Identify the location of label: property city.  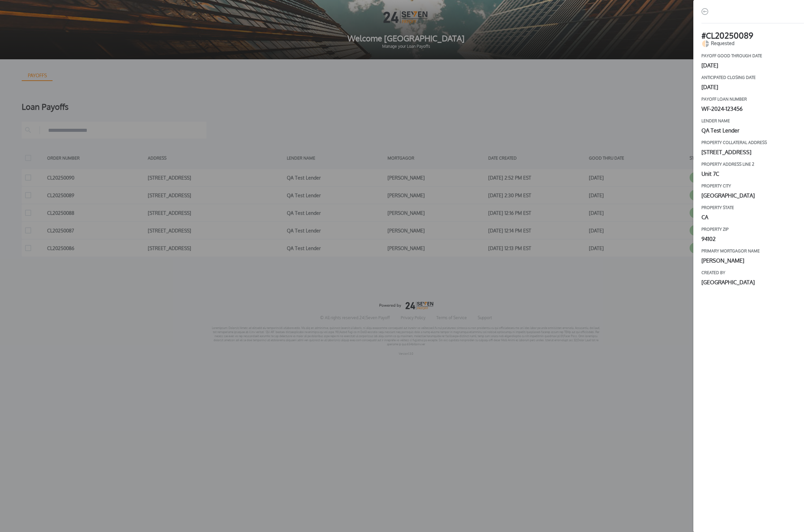
(753, 186).